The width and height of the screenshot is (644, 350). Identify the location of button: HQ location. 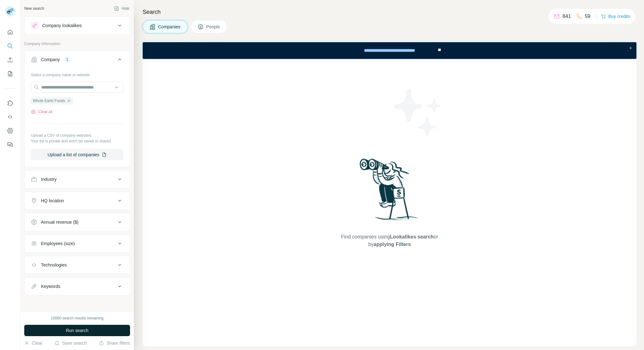
(77, 201).